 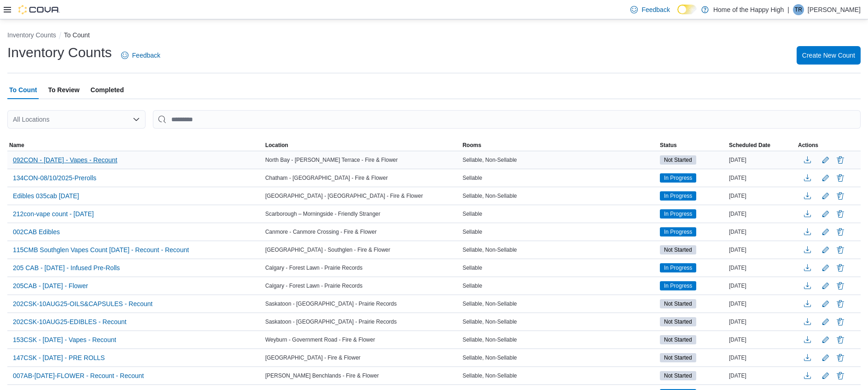 What do you see at coordinates (83, 304) in the screenshot?
I see `button: 202CSK-10AUG25-OILS&CAPSULES - Recount` at bounding box center [83, 304].